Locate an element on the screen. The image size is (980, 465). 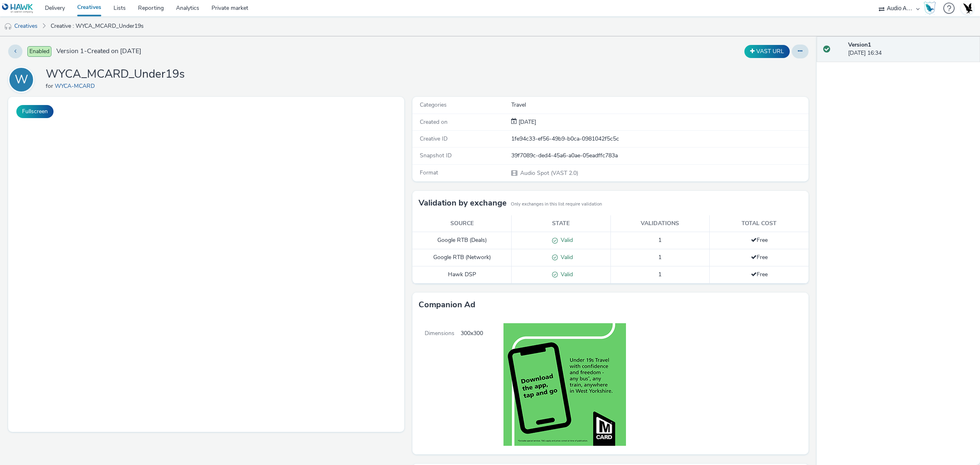
span: for is located at coordinates (50, 86).